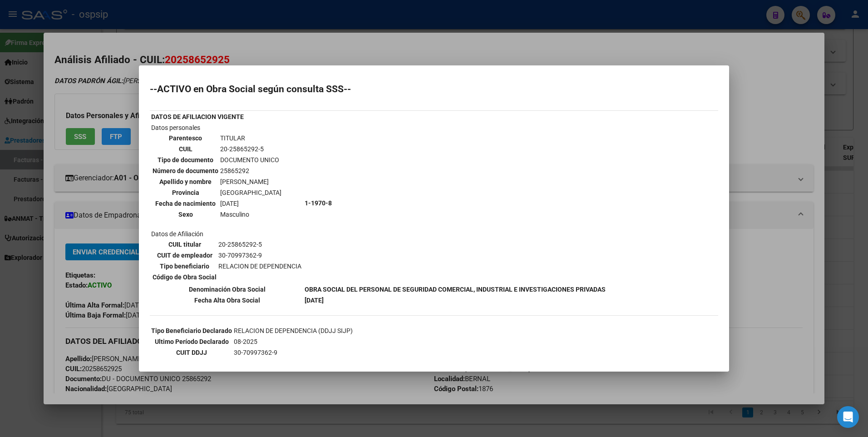 This screenshot has width=868, height=437. What do you see at coordinates (259, 266) in the screenshot?
I see `td: RELACION DE DEPENDENCIA` at bounding box center [259, 266].